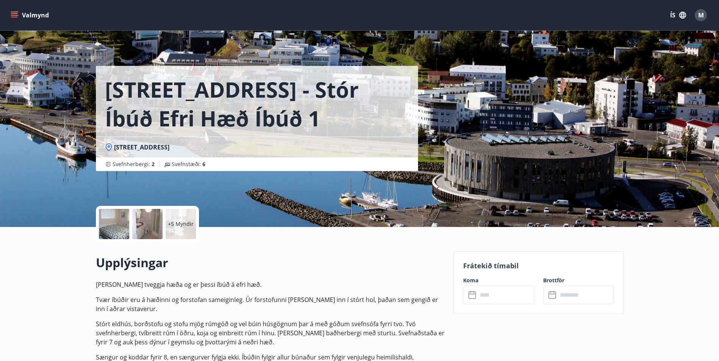  What do you see at coordinates (270, 333) in the screenshot?
I see `p: Stórt eldhús, borðstofu og stofu mjög rúmgóð og vel búin húsgögnum þar á með góðum svefnsófa fyrr...` at bounding box center [270, 333].